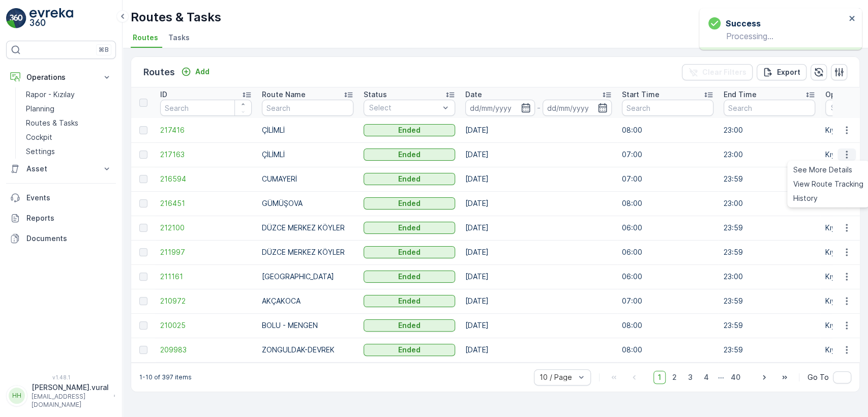 Image resolution: width=868 pixels, height=417 pixels. What do you see at coordinates (740, 95) in the screenshot?
I see `p: End Time` at bounding box center [740, 95].